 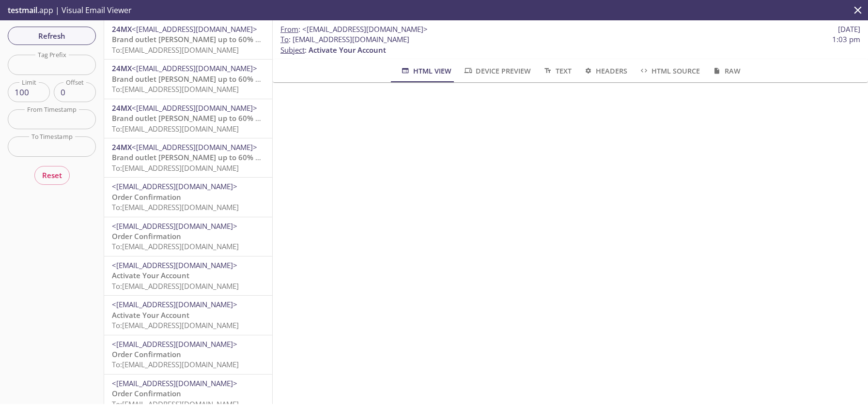 What do you see at coordinates (425, 70) in the screenshot?
I see `span: HTML View` at bounding box center [425, 70].